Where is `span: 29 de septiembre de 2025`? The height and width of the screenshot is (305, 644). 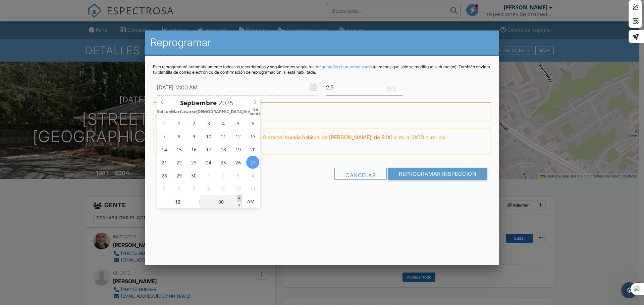
span: 29 de septiembre de 2025 is located at coordinates (179, 175).